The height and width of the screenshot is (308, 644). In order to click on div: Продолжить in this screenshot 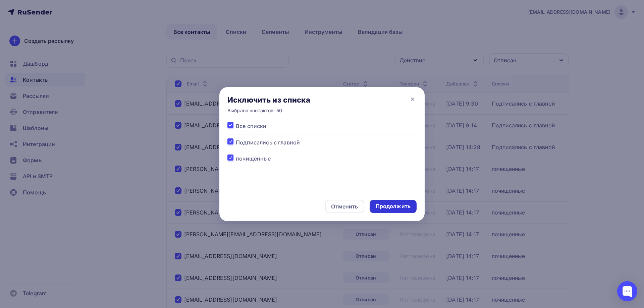, I will do `click(393, 206)`.